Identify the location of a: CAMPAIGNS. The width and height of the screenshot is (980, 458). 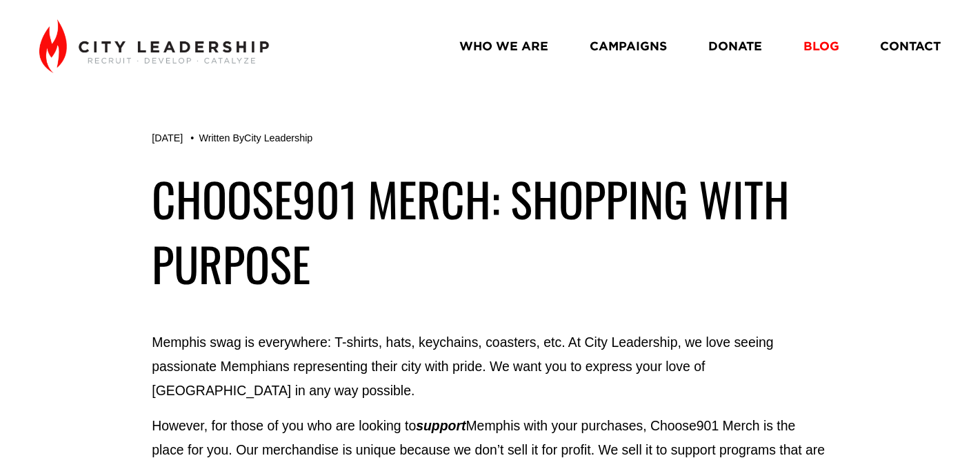
(629, 46).